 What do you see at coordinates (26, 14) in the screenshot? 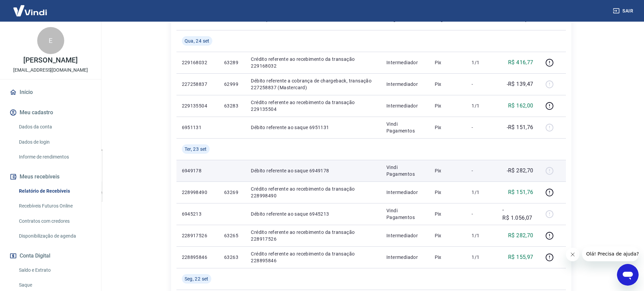
I see `div: v 4.0.25` at bounding box center [26, 14].